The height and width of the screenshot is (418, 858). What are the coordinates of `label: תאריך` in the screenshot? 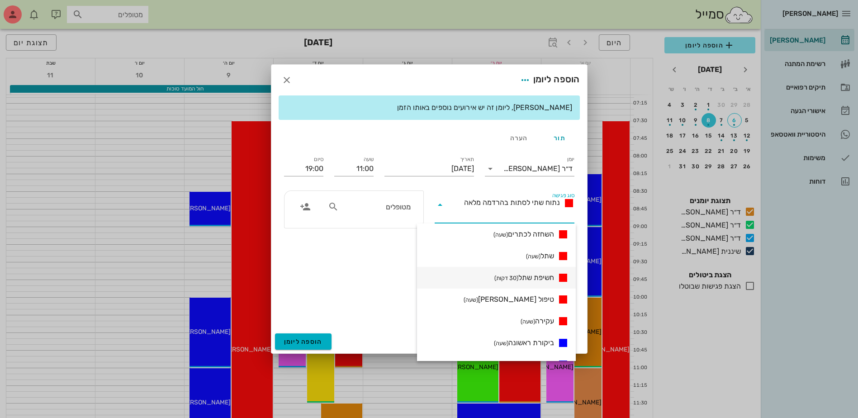 It's located at (466, 159).